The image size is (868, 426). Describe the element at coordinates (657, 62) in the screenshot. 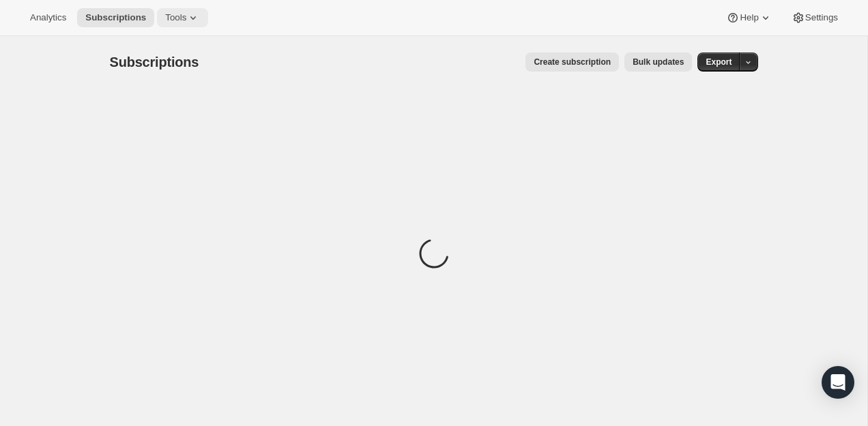

I see `button: Bulk updates` at that location.